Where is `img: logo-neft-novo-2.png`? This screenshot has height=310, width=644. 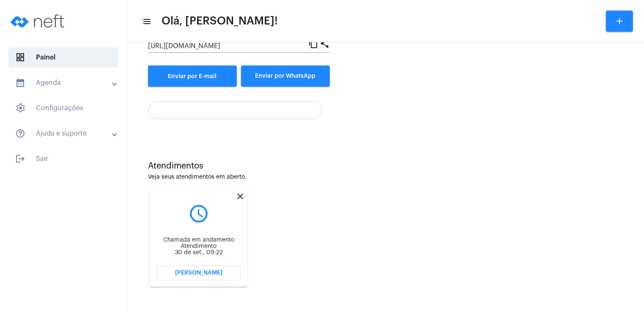
img: logo-neft-novo-2.png is located at coordinates (38, 21).